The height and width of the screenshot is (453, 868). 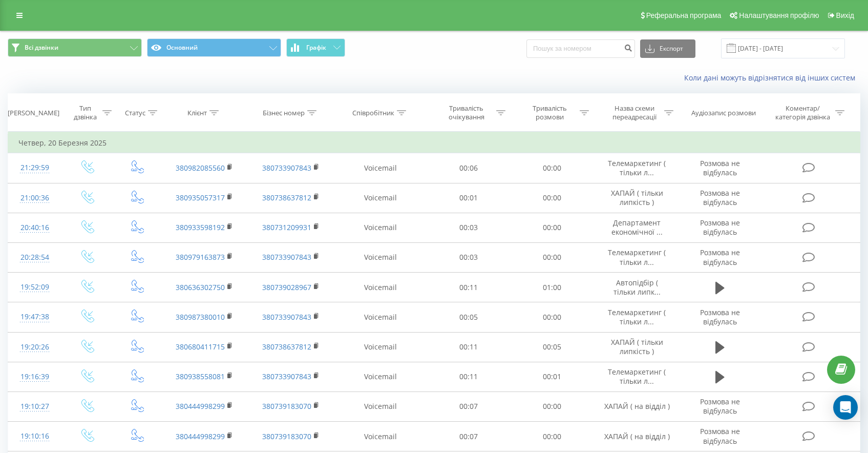 What do you see at coordinates (34, 227) in the screenshot?
I see `div: 20:40:16` at bounding box center [34, 227].